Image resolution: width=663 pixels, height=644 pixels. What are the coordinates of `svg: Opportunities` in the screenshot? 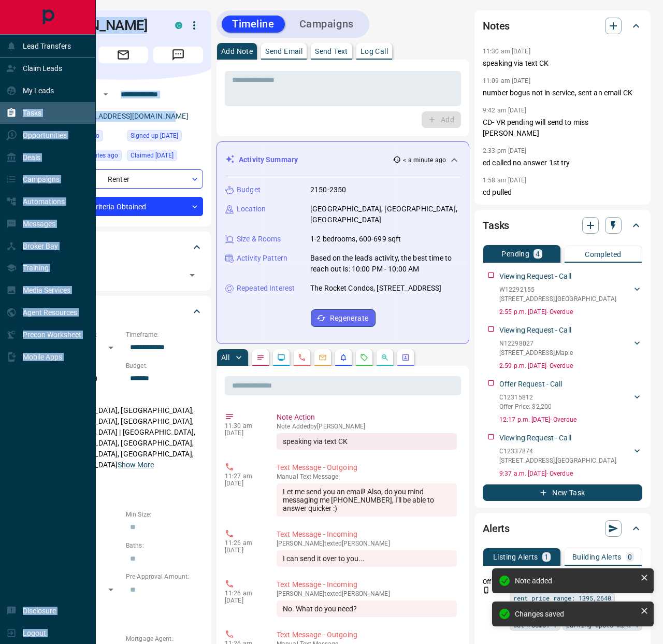 It's located at (385, 358).